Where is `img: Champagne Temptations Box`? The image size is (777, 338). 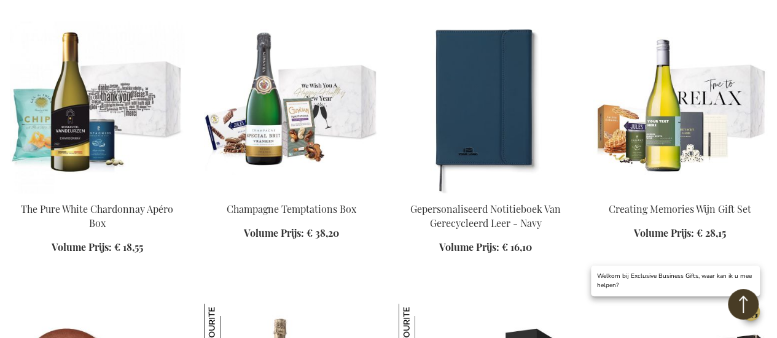
img: Champagne Temptations Box is located at coordinates (291, 107).